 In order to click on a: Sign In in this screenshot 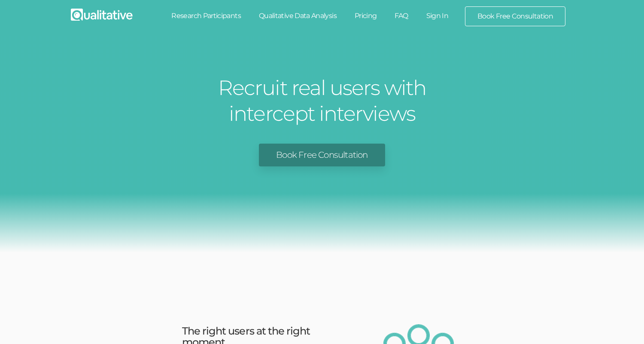, I will do `click(437, 16)`.